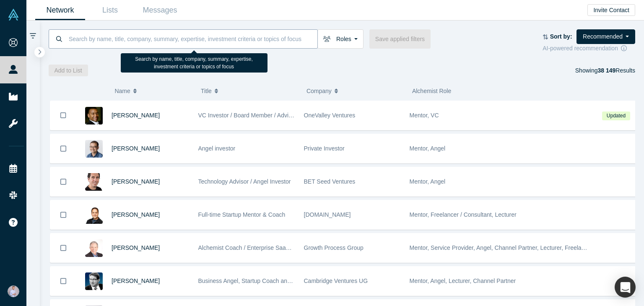  Describe the element at coordinates (244, 182) in the screenshot. I see `span: Technology Advisor / Angel Investor` at that location.